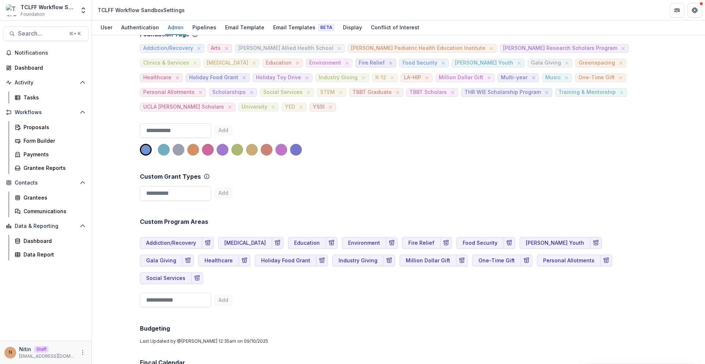 The width and height of the screenshot is (705, 364). I want to click on div: Grantee Reports, so click(53, 168).